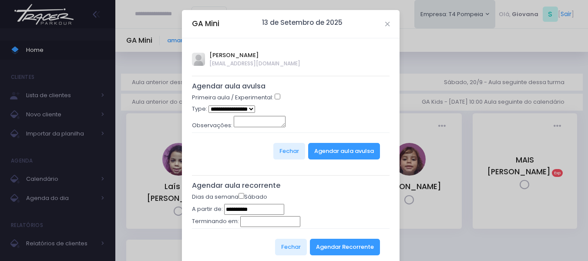  I want to click on button: Agendar aula avulsa, so click(344, 151).